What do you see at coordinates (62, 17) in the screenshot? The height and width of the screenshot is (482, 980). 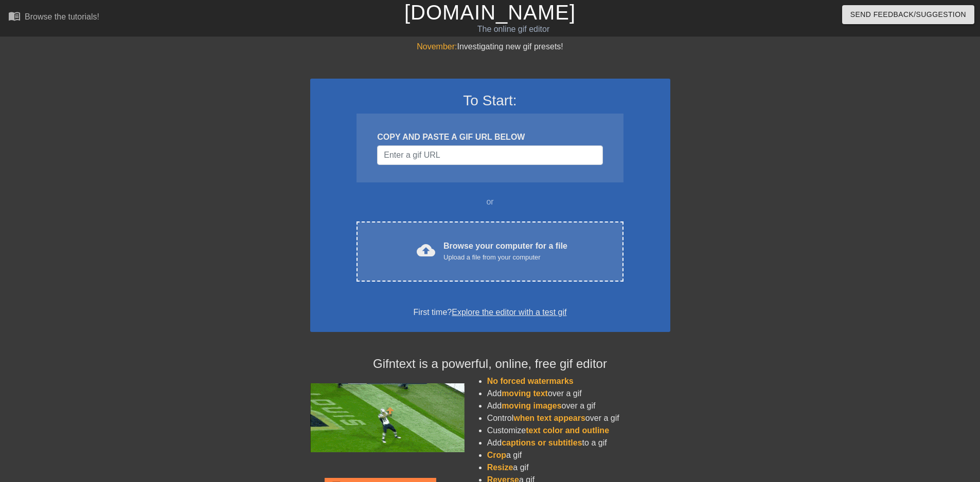 I see `div: Browse the tutorials!` at bounding box center [62, 17].